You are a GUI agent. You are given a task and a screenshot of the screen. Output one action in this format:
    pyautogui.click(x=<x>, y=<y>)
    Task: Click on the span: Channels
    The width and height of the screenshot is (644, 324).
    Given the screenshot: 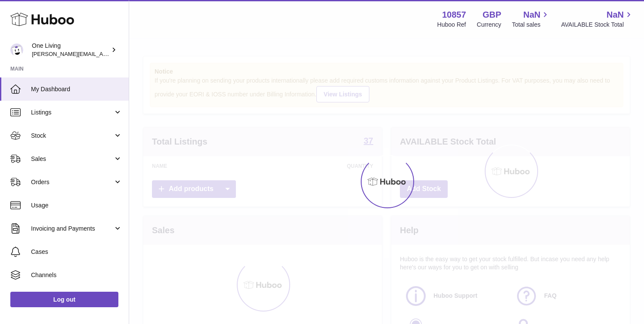 What is the action you would take?
    pyautogui.click(x=77, y=275)
    